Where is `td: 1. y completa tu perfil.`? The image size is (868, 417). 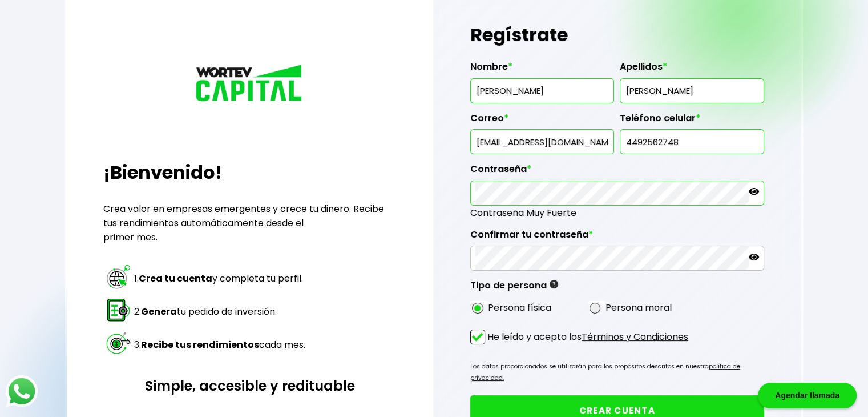 td: 1. y completa tu perfil. is located at coordinates (220, 278).